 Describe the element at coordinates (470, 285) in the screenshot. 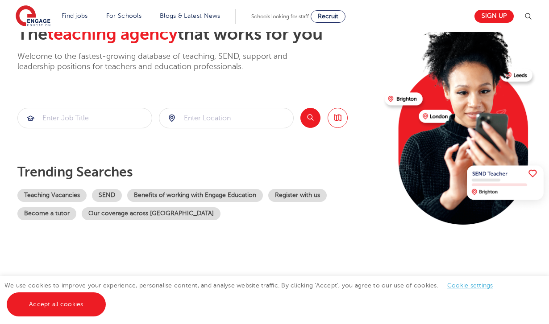

I see `a: Cookie settings` at that location.